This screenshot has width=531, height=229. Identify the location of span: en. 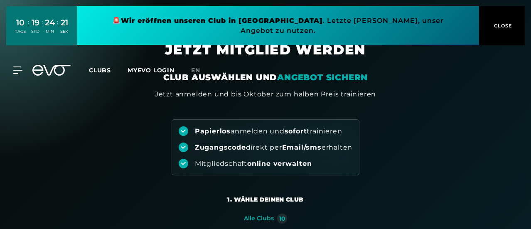
(196, 70).